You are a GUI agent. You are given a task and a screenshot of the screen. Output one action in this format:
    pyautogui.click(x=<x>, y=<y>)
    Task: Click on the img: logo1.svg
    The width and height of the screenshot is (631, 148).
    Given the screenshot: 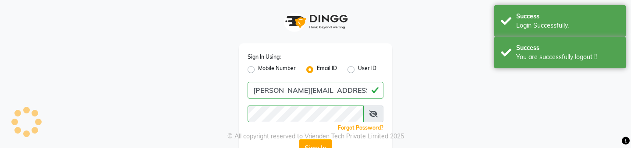 What is the action you would take?
    pyautogui.click(x=315, y=21)
    